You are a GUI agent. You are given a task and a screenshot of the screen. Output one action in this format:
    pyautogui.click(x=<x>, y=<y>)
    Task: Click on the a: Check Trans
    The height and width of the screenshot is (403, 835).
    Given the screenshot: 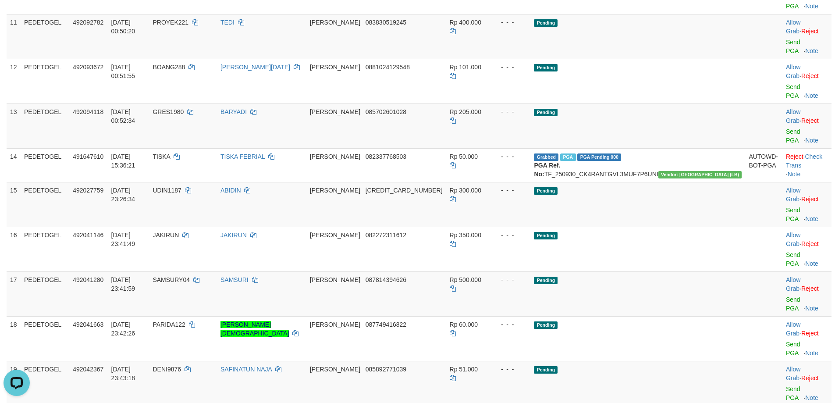 What is the action you would take?
    pyautogui.click(x=804, y=161)
    